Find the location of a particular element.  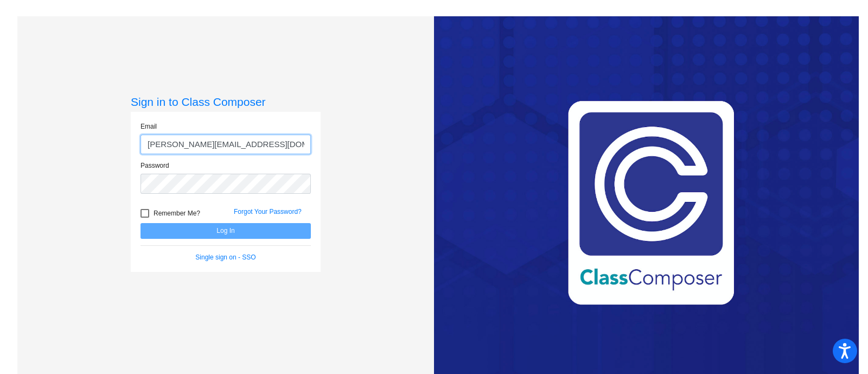

h3: Sign in to Class Composer is located at coordinates (226, 101).